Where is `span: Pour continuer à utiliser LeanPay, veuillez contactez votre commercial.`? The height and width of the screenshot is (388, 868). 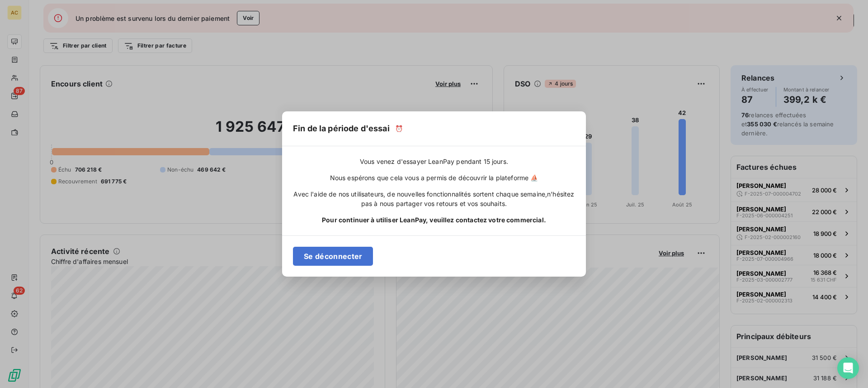
span: Pour continuer à utiliser LeanPay, veuillez contactez votre commercial. is located at coordinates (434, 220).